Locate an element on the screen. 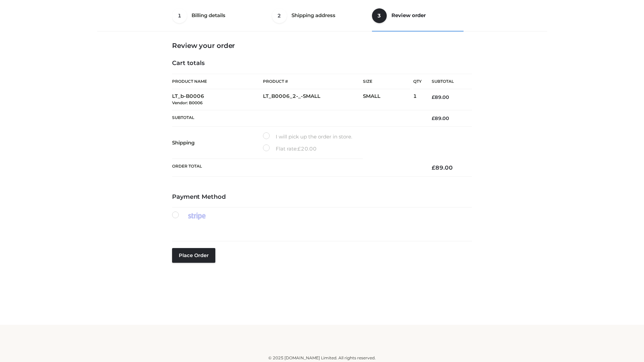 This screenshot has height=362, width=644. th: Qty is located at coordinates (417, 81).